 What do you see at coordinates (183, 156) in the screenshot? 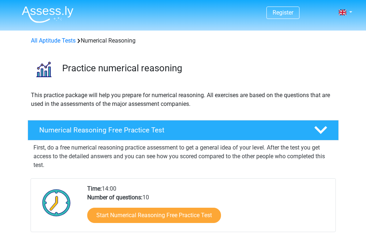
I see `p: First, do a free numerical reasoning practice assessment to get a general idea of your level. Aft...` at bounding box center [183, 156].